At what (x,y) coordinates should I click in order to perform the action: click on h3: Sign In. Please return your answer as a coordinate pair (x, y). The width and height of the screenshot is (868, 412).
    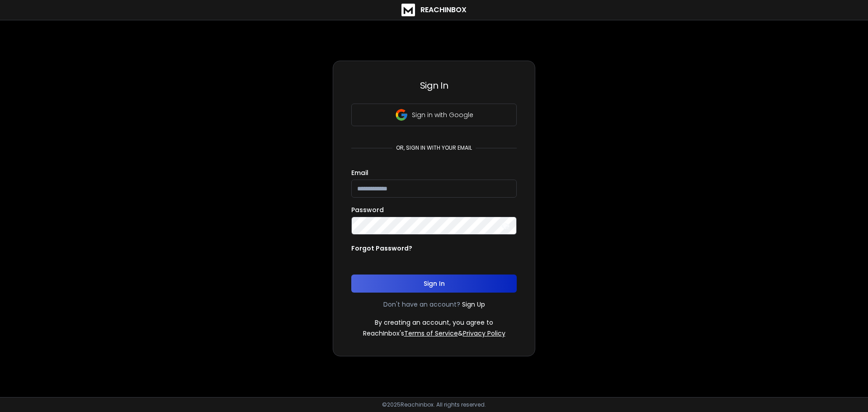
    Looking at the image, I should click on (434, 85).